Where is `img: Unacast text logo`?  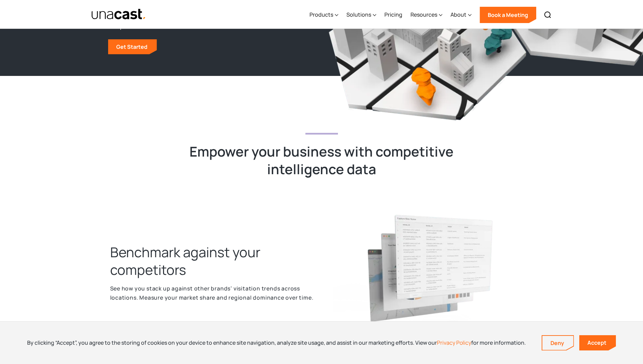
img: Unacast text logo is located at coordinates (119, 14).